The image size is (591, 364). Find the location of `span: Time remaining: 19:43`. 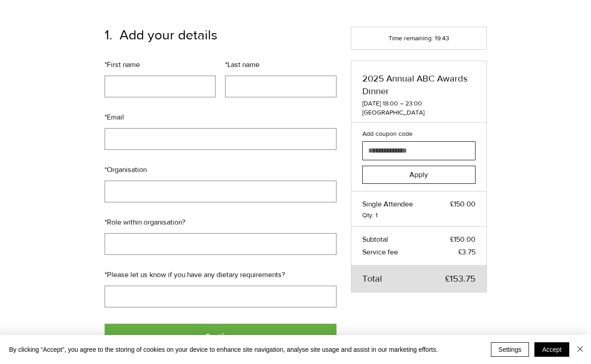

span: Time remaining: 19:43 is located at coordinates (419, 38).